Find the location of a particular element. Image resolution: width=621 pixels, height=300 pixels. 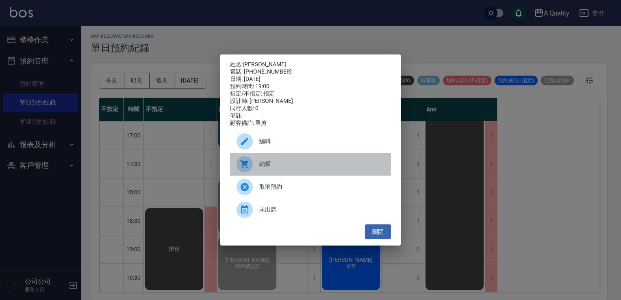

div: 備註: is located at coordinates (310, 116).